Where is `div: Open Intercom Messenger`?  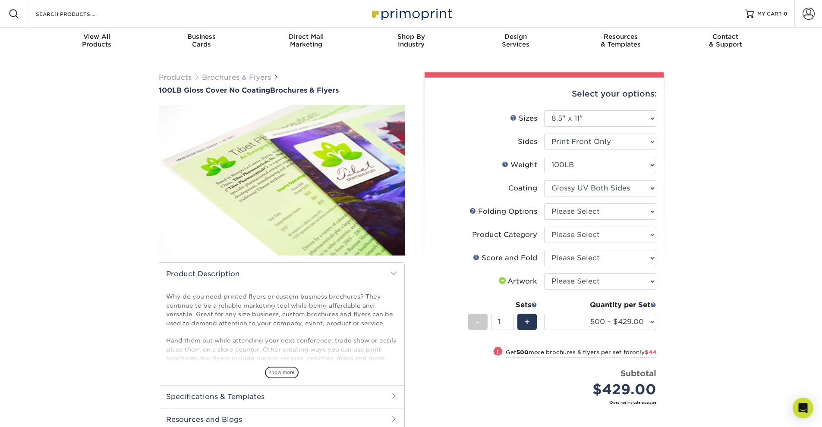
div: Open Intercom Messenger is located at coordinates (803, 408).